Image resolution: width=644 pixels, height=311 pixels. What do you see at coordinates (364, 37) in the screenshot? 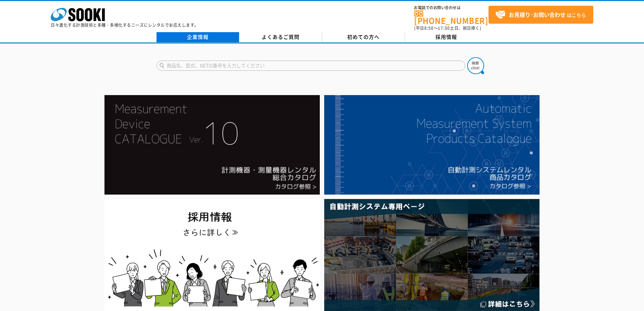
I see `a: 初めての方へ` at bounding box center [364, 37].